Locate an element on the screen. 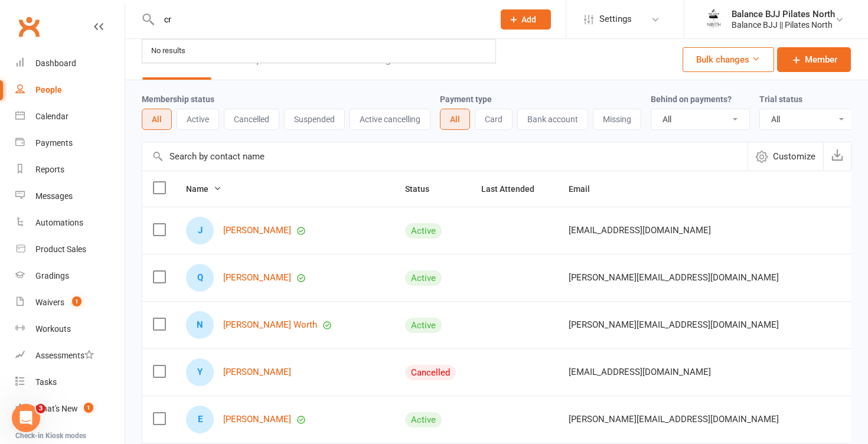 The height and width of the screenshot is (444, 868). div: Workouts is located at coordinates (53, 329).